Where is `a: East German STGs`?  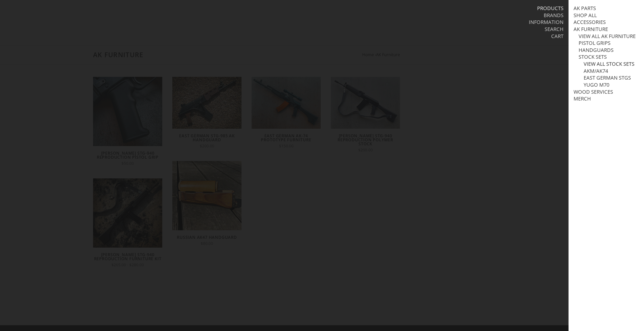 a: East German STGs is located at coordinates (607, 78).